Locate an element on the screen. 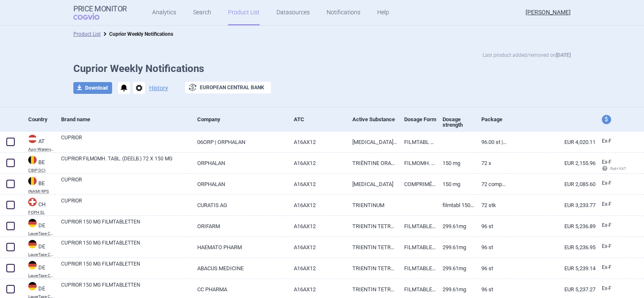  a: 06ORP | ORPHALAN is located at coordinates (239, 142).